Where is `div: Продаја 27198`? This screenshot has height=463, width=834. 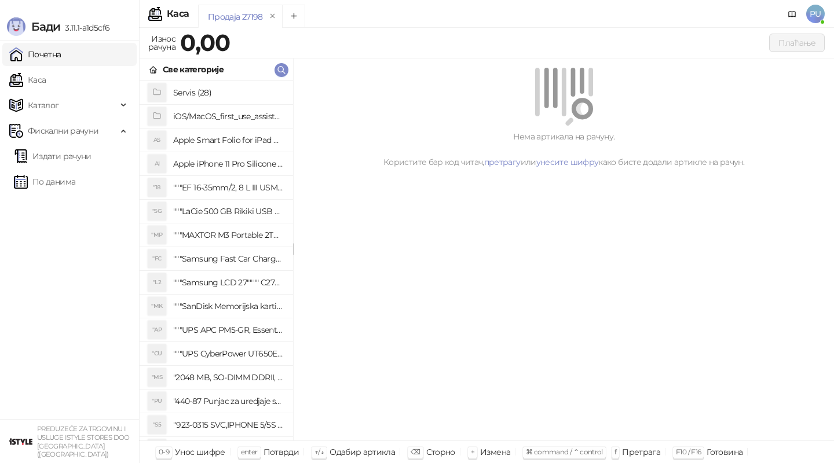 div: Продаја 27198 is located at coordinates (235, 17).